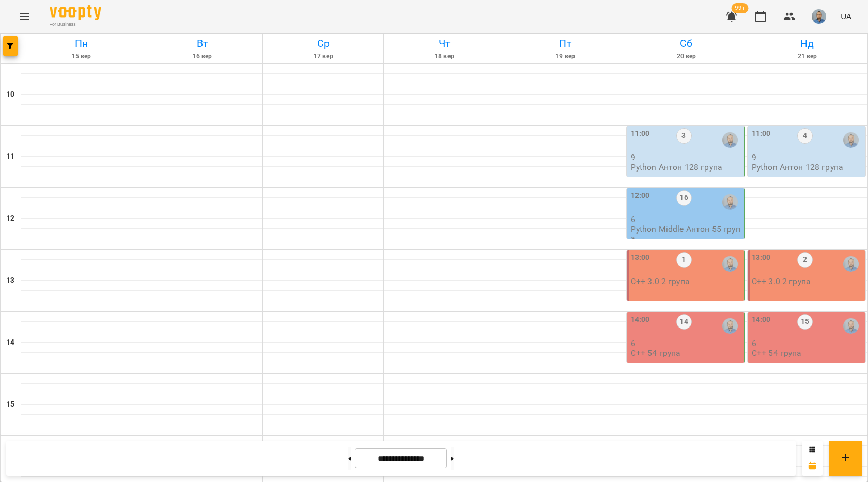 The width and height of the screenshot is (868, 482). What do you see at coordinates (686, 56) in the screenshot?
I see `h6: 20 вер` at bounding box center [686, 56].